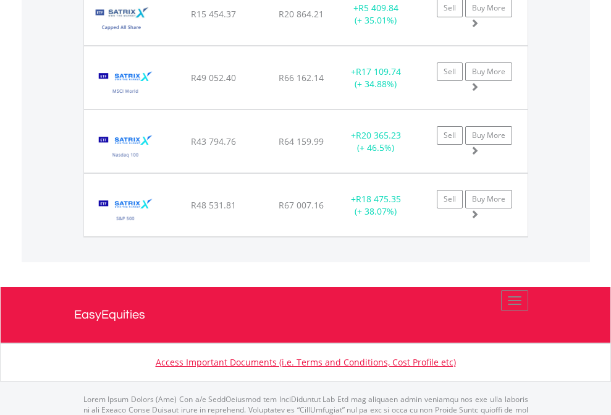  Describe the element at coordinates (378, 135) in the screenshot. I see `span: R20 365.23` at that location.